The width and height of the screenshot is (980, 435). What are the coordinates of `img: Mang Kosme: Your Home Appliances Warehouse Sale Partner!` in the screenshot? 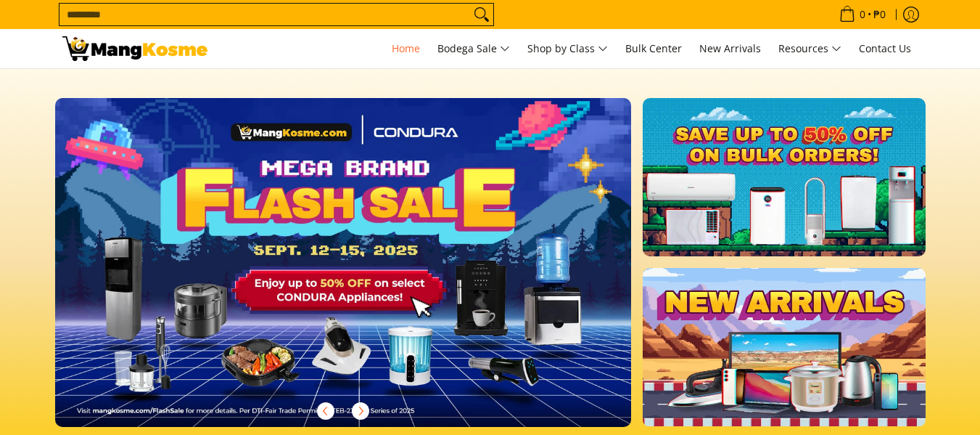 It's located at (135, 48).